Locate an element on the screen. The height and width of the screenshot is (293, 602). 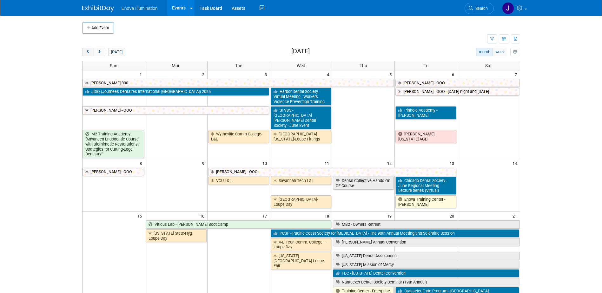
button: next is located at coordinates (99, 52).